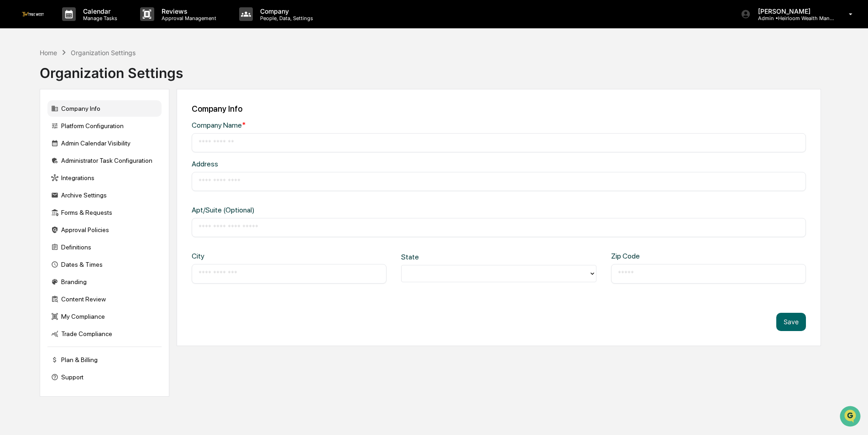  I want to click on div: Zip Code, so click(655, 256).